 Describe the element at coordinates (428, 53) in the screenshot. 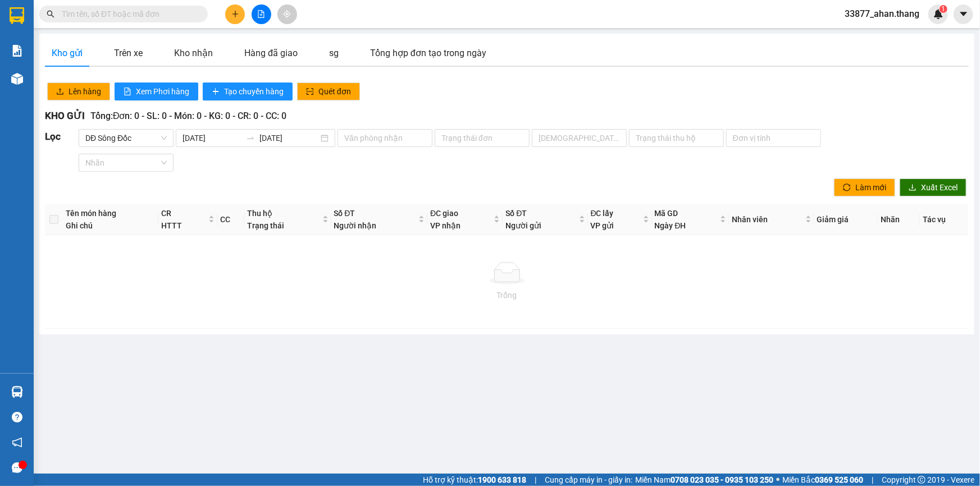

I see `div: Tổng hợp đơn tạo trong ngày` at that location.